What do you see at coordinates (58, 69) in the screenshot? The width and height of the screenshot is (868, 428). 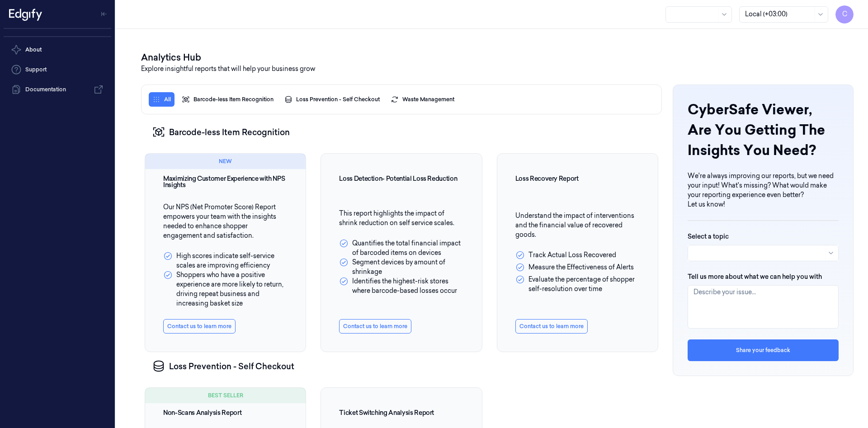 I see `a: Support` at bounding box center [58, 69].